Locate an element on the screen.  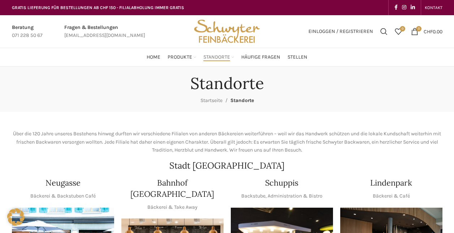
a: Standorte is located at coordinates (219, 57).